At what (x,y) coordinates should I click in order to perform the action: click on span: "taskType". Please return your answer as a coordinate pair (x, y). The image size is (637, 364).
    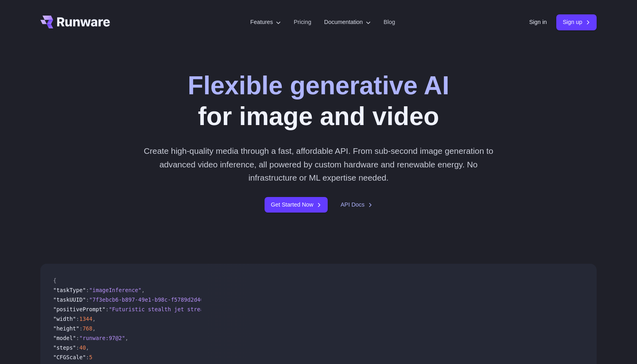
    Looking at the image, I should click on (70, 290).